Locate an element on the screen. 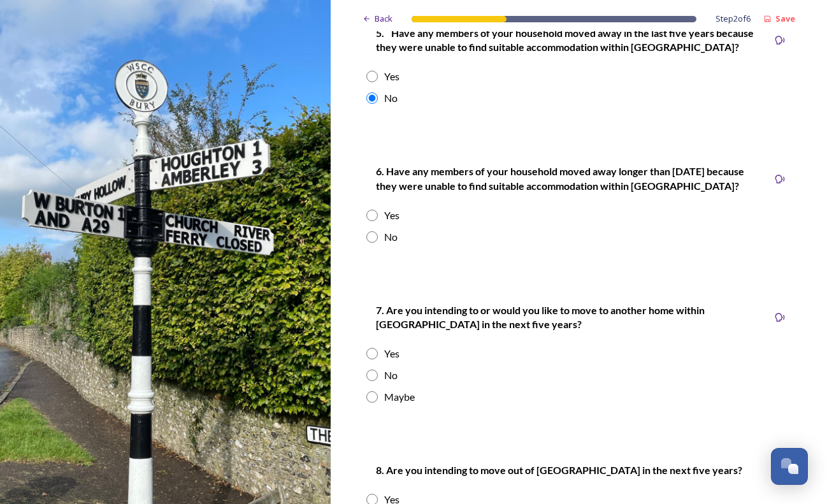 This screenshot has width=827, height=504. strong: Save is located at coordinates (785, 19).